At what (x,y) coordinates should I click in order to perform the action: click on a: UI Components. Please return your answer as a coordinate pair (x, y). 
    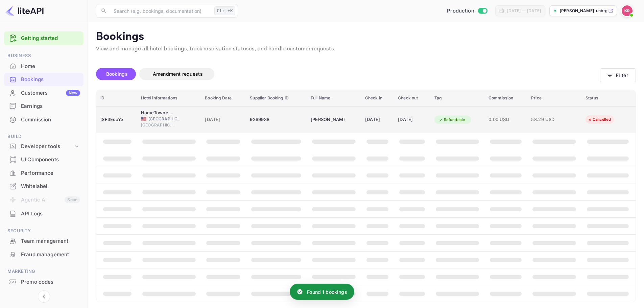
    Looking at the image, I should click on (44, 159).